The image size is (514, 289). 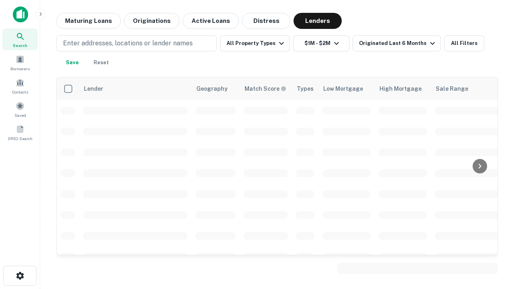 What do you see at coordinates (211, 21) in the screenshot?
I see `button: Active Loans` at bounding box center [211, 21].